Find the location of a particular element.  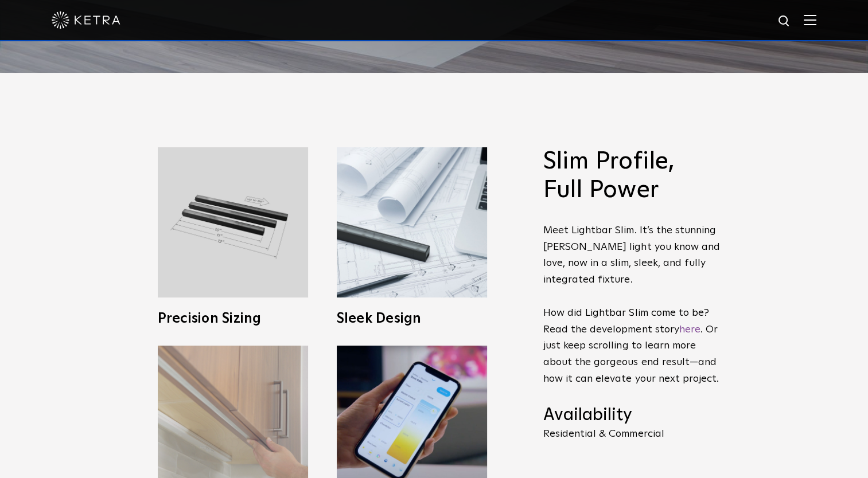

h3: Sleek Design is located at coordinates (412, 318).